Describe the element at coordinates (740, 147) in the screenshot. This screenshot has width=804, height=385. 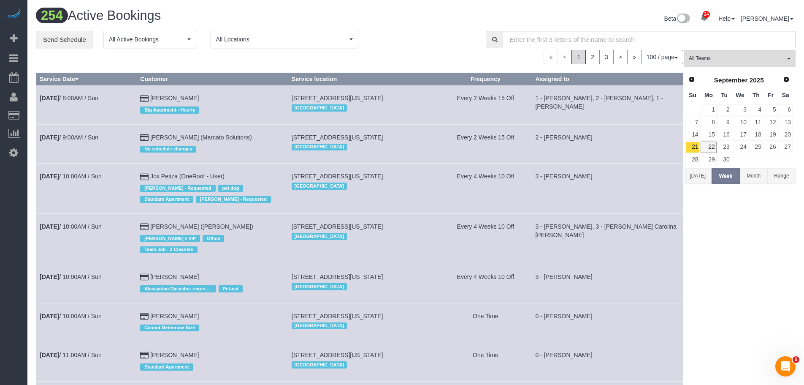
I see `a: 24` at that location.